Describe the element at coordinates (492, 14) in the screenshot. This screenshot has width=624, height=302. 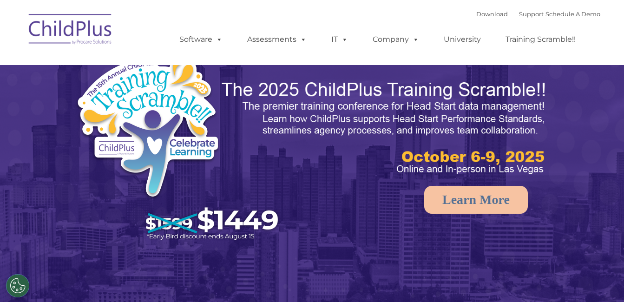
I see `a: Download` at that location.